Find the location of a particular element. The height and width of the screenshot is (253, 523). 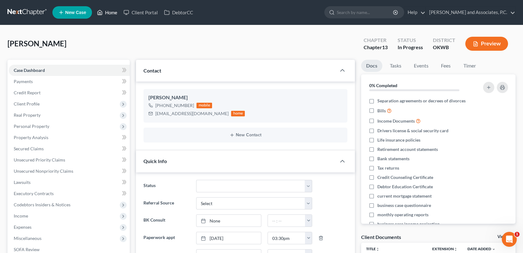

span: Credit Counseling Certificate is located at coordinates (405, 178).